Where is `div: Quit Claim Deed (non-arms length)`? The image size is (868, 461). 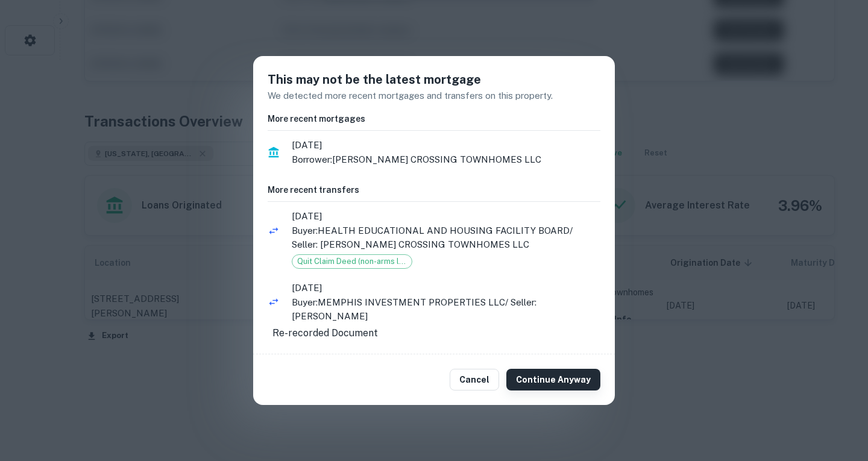 div: Quit Claim Deed (non-arms length) is located at coordinates (352, 262).